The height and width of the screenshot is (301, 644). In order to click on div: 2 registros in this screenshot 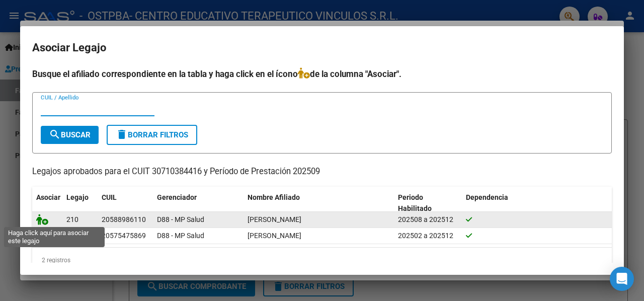, I will do `click(322, 260)`.